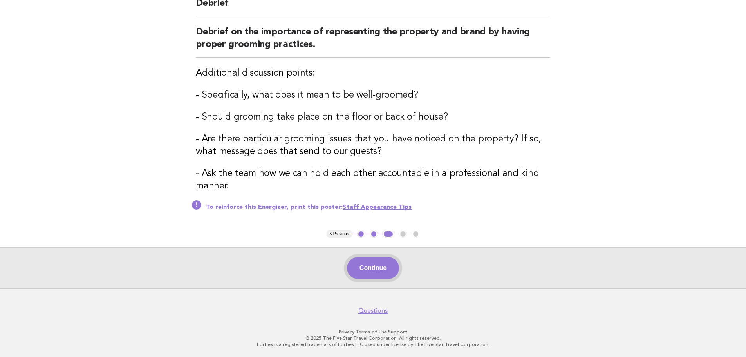 This screenshot has height=357, width=746. What do you see at coordinates (378, 207) in the screenshot?
I see `p: To reinforce this Energizer, print this poster:` at bounding box center [378, 207].